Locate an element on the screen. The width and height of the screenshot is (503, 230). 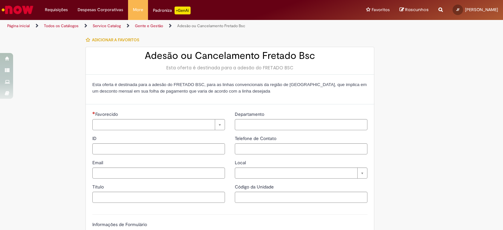
a: Adesão ou Cancelamento Fretado Bsc is located at coordinates (211, 26).